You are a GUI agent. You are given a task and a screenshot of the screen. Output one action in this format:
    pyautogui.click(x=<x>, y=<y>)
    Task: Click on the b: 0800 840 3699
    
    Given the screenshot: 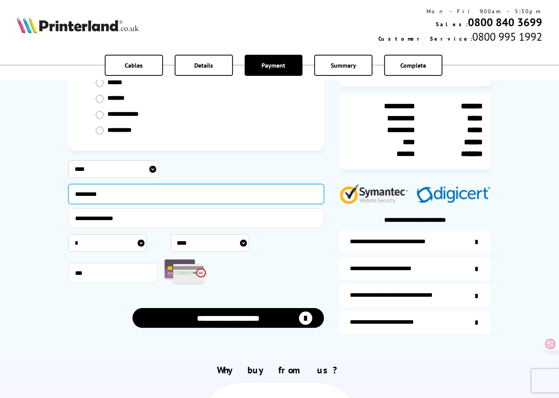 What is the action you would take?
    pyautogui.click(x=505, y=22)
    